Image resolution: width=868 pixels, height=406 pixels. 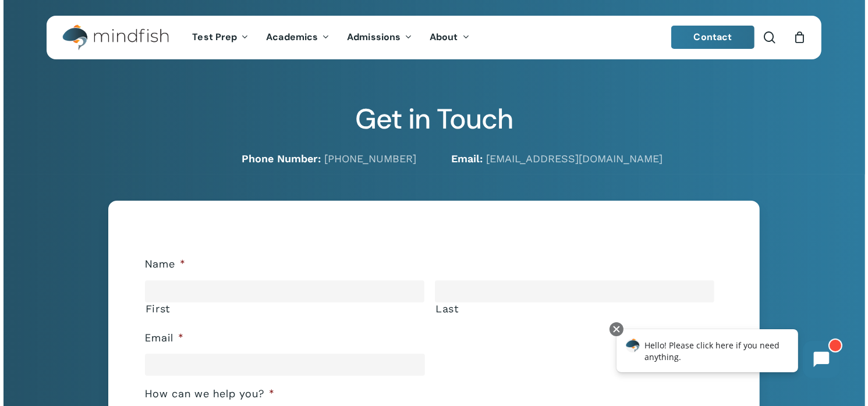 I want to click on h2: Get in Touch, so click(x=433, y=119).